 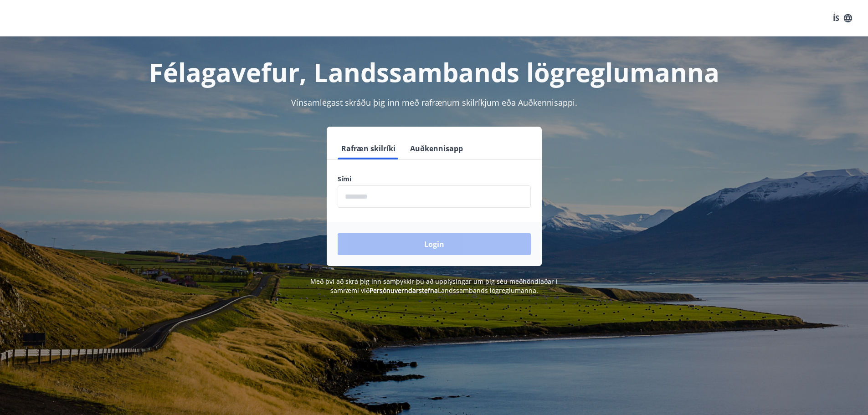 I want to click on button: Auðkennisapp, so click(x=437, y=148).